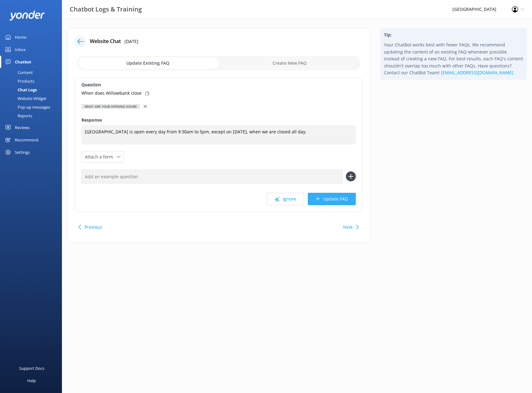 This screenshot has width=532, height=393. What do you see at coordinates (27, 140) in the screenshot?
I see `div: Recommend` at bounding box center [27, 140].